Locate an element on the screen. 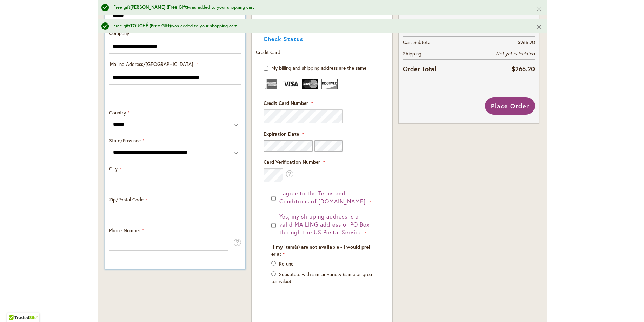 The image size is (644, 322). span: My billing and shipping address are the same is located at coordinates (319, 68).